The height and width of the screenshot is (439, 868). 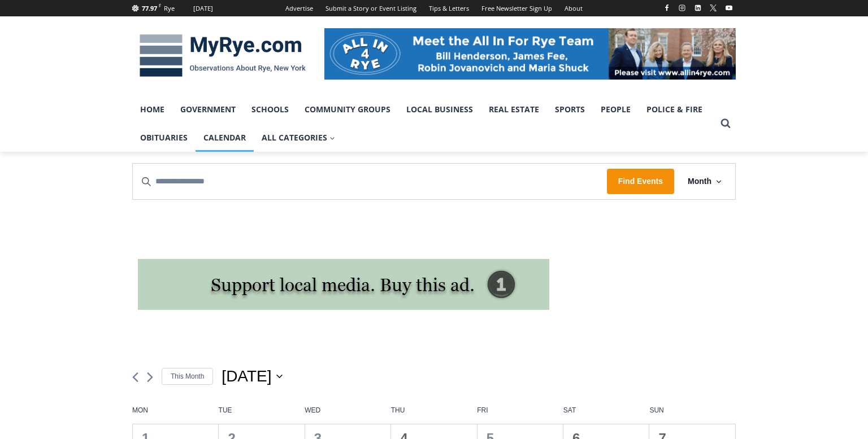 What do you see at coordinates (270, 109) in the screenshot?
I see `a: Schools` at bounding box center [270, 109].